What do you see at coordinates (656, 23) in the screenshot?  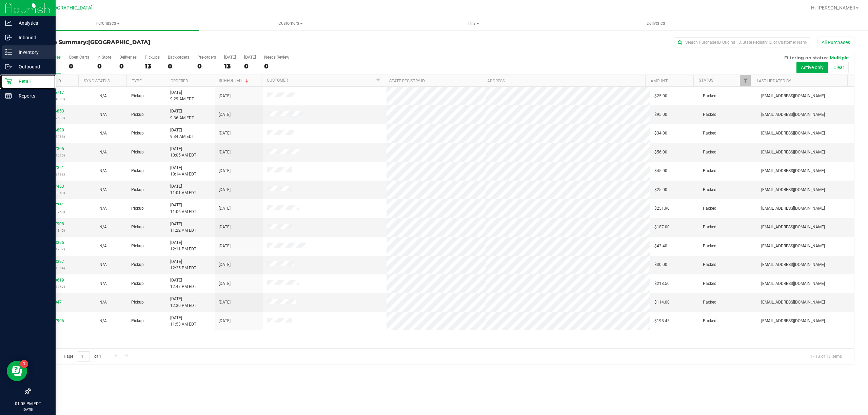 I see `span: Deliveries` at bounding box center [656, 23].